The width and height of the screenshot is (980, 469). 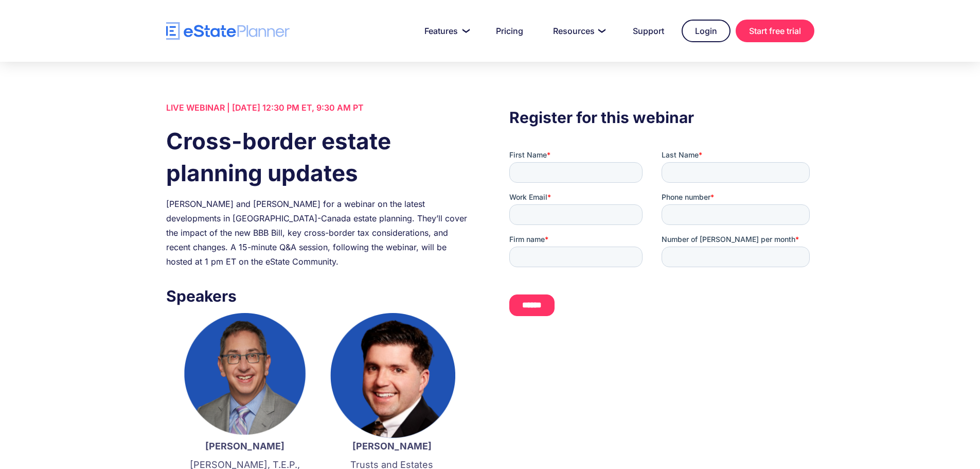 What do you see at coordinates (319, 158) in the screenshot?
I see `h1: Cross-border estate planning updates` at bounding box center [319, 158].